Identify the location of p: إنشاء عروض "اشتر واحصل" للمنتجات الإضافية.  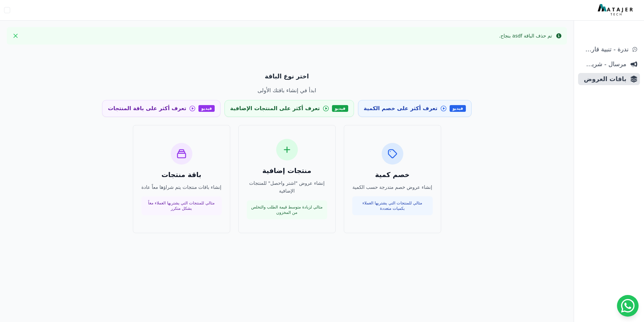
(287, 187).